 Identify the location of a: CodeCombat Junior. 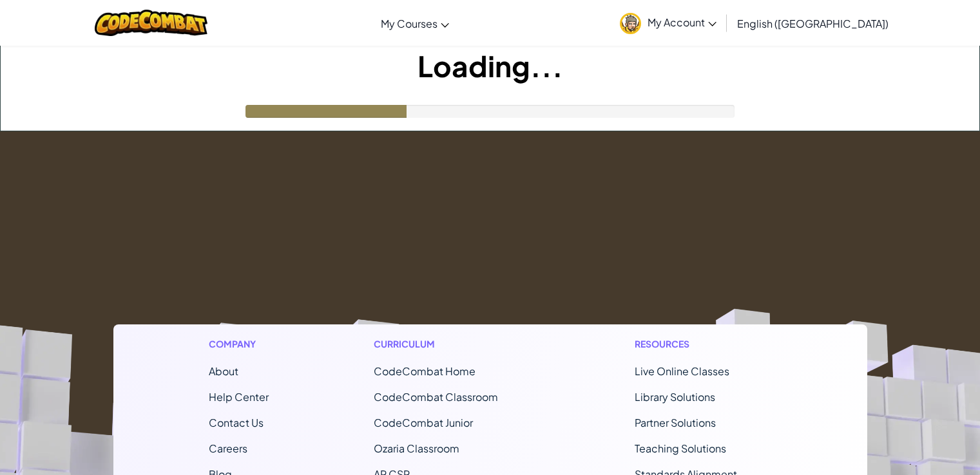
(423, 422).